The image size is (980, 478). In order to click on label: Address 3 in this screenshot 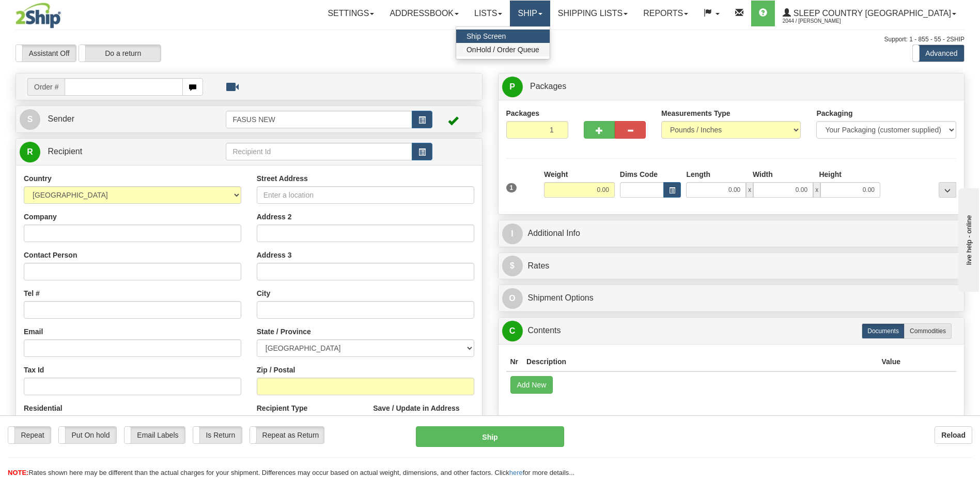, I will do `click(274, 255)`.